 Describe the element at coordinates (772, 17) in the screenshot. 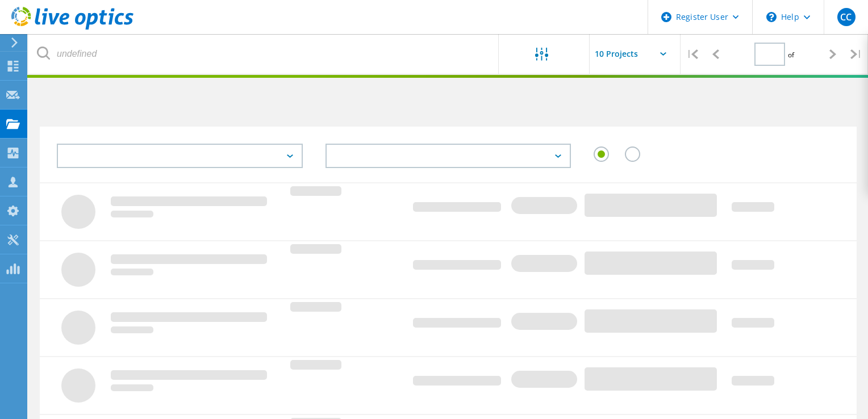

I see `svg: \n` at that location.